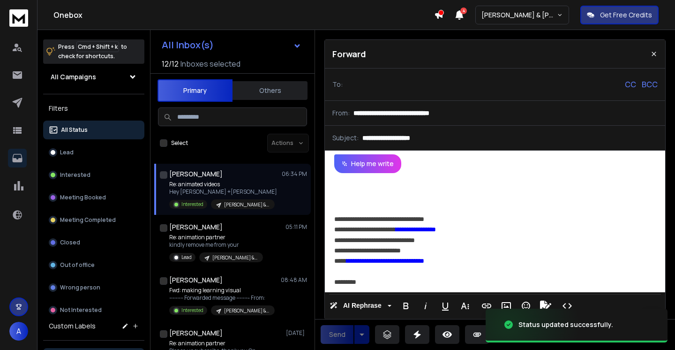 This screenshot has height=350, width=675. I want to click on p: Fwd: making learning visual, so click(222, 290).